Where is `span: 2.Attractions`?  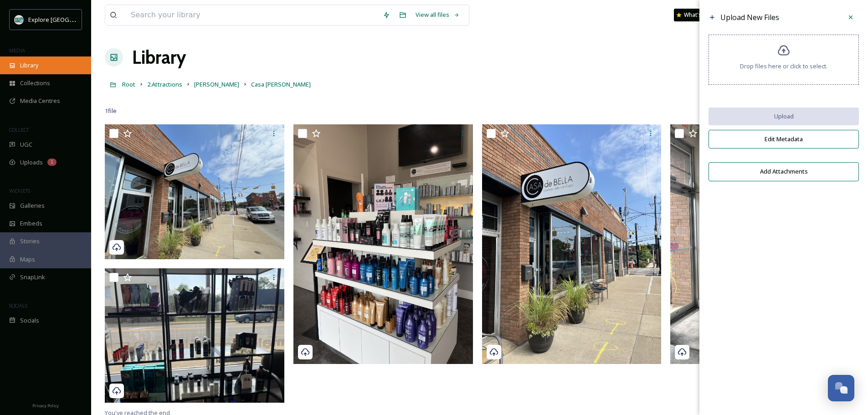 span: 2.Attractions is located at coordinates (165, 84).